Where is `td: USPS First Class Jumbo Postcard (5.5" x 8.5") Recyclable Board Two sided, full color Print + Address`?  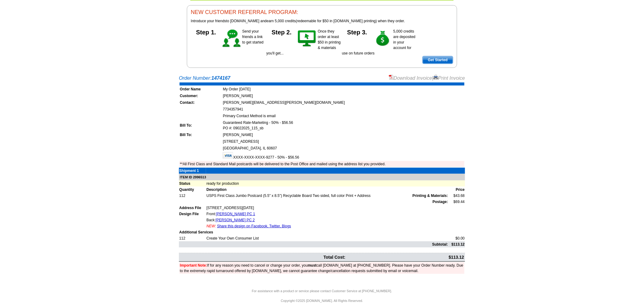
td: USPS First Class Jumbo Postcard (5.5" x 8.5") Recyclable Board Two sided, full color Print + Address is located at coordinates (327, 196).